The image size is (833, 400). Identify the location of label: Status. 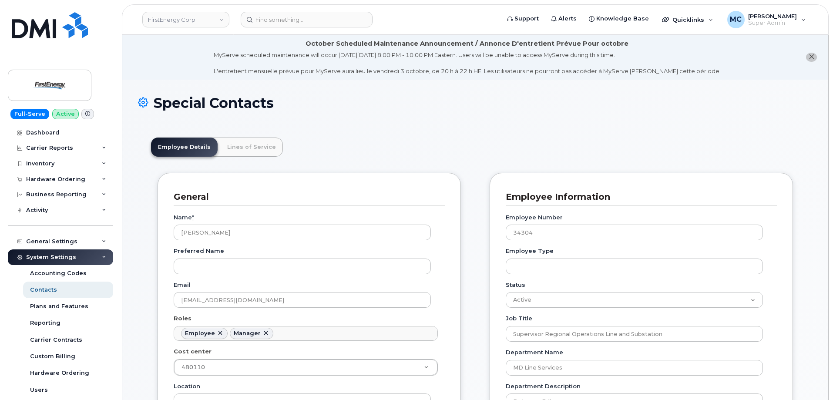
(515, 285).